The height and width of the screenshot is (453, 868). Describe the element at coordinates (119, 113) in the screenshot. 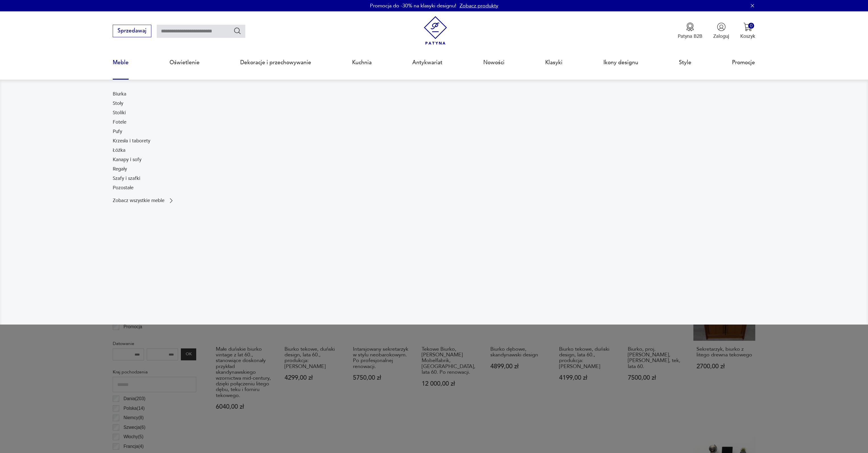

I see `a: Stoliki` at that location.